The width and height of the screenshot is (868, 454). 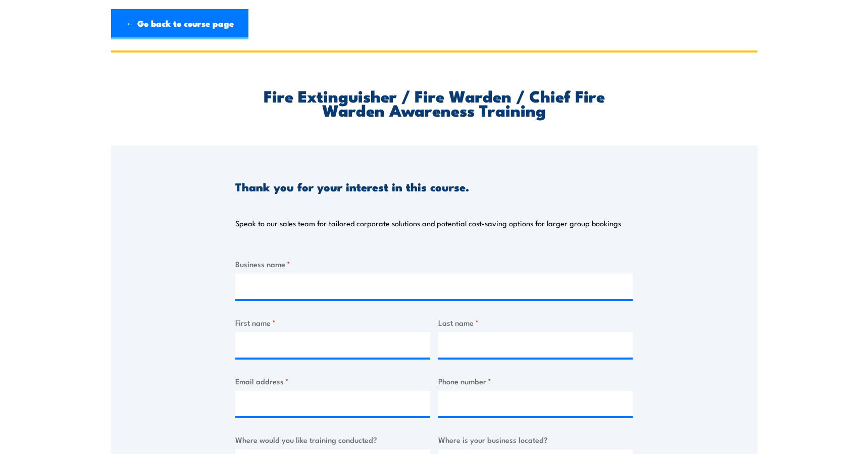 I want to click on h3: Thank you for your interest in this course., so click(x=352, y=186).